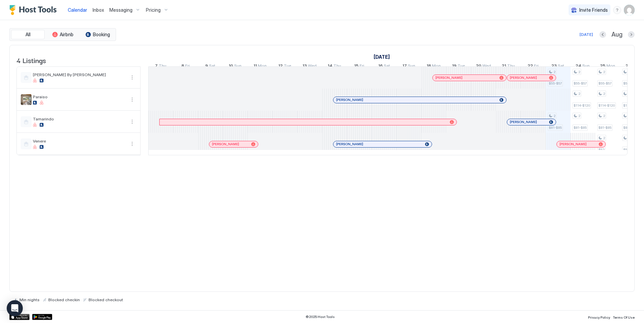 This screenshot has width=644, height=323. Describe the element at coordinates (603, 67) in the screenshot. I see `span: 25` at that location.